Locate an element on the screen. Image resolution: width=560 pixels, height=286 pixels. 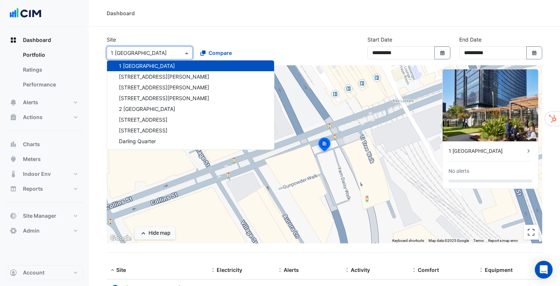
button: Site Manager is located at coordinates (44, 216).